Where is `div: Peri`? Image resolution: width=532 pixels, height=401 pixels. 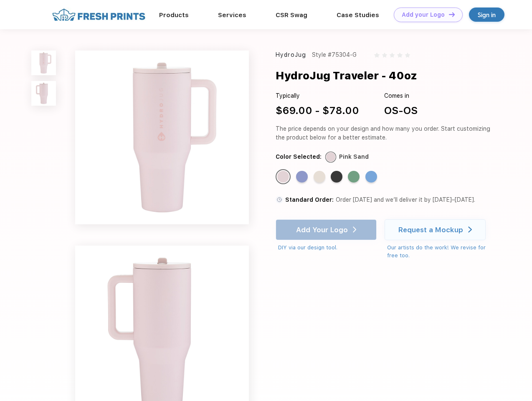
div: Peri is located at coordinates (302, 176).